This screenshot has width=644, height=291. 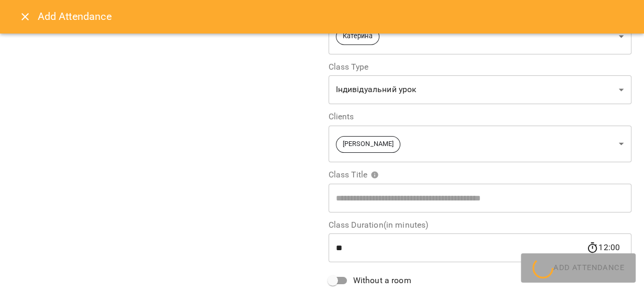 I want to click on svg: Please specify class title or select clients, so click(x=375, y=175).